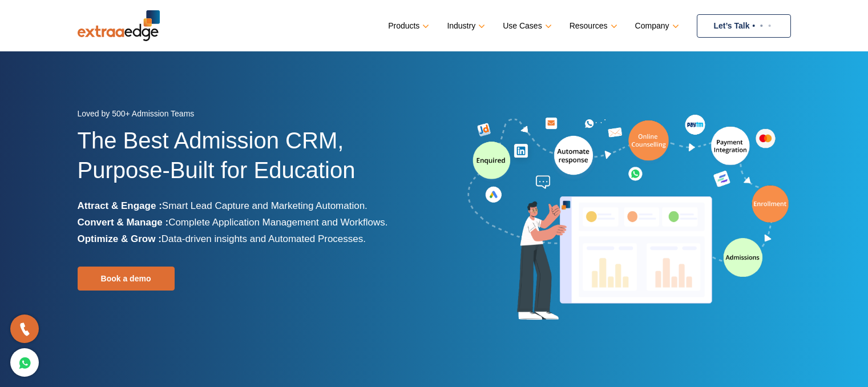 This screenshot has height=387, width=868. What do you see at coordinates (628, 218) in the screenshot?
I see `img: admission-software-home-page-header` at bounding box center [628, 218].